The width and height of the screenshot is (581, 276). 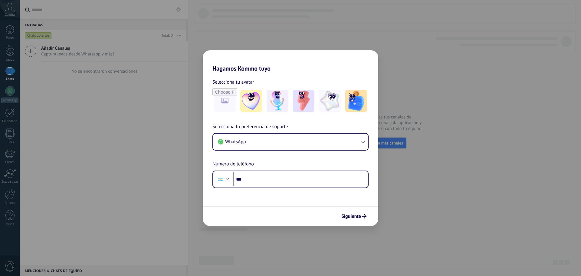 What do you see at coordinates (290, 61) in the screenshot?
I see `h2: Hagamos Kommo tuyo` at bounding box center [290, 61].